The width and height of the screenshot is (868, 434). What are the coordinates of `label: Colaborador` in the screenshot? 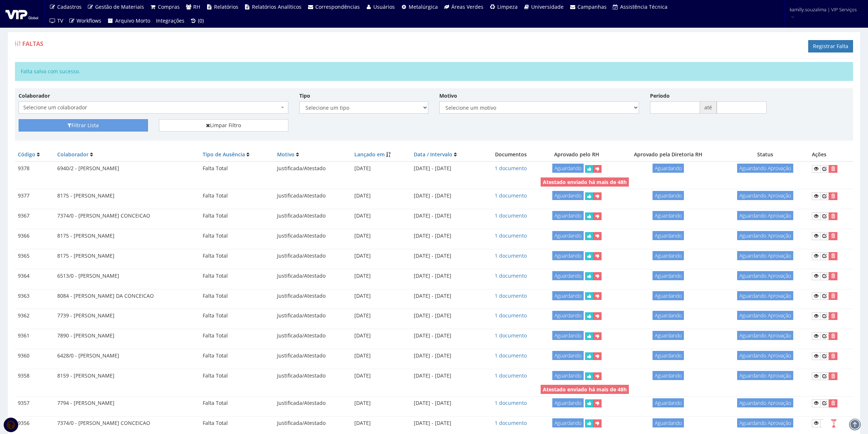 It's located at (35, 96).